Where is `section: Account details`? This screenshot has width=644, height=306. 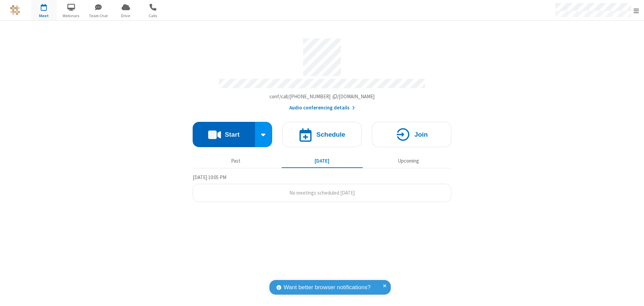 section: Account details is located at coordinates (322, 72).